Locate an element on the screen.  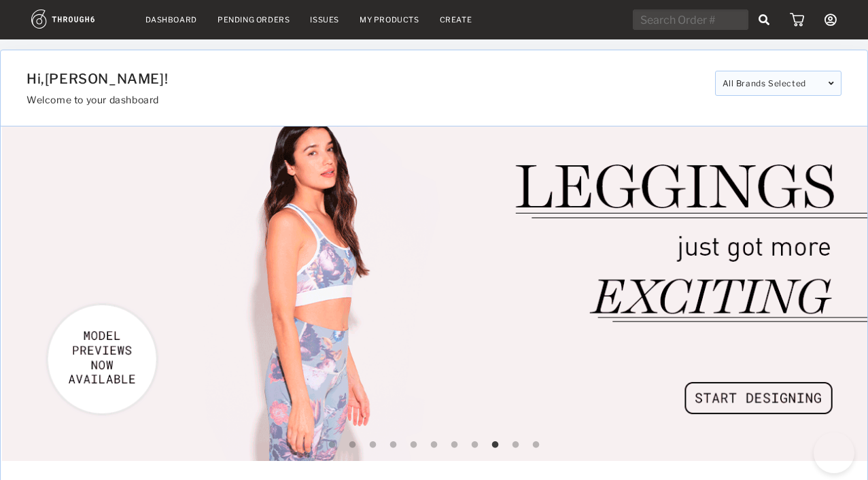
button: 5 is located at coordinates (414, 446).